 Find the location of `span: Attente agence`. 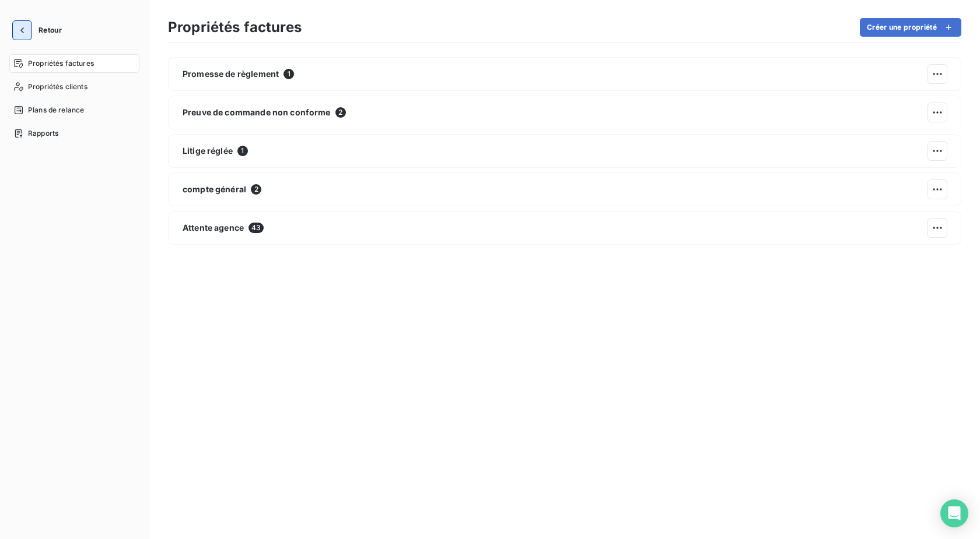

span: Attente agence is located at coordinates (213, 228).